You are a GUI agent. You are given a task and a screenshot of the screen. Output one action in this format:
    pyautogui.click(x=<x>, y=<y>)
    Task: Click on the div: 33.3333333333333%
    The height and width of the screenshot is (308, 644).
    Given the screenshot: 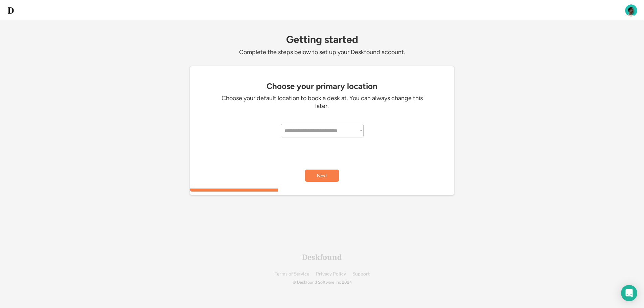 What is the action you would take?
    pyautogui.click(x=323, y=190)
    